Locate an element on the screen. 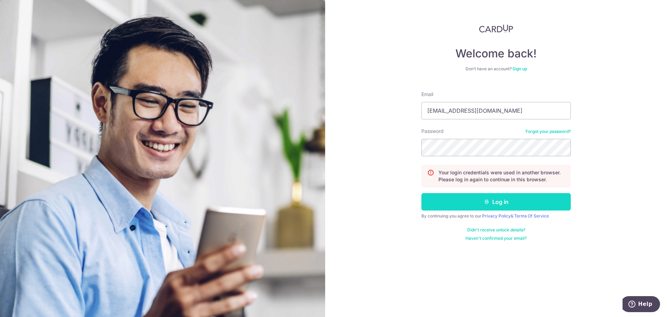 Image resolution: width=667 pixels, height=317 pixels. div: By continuing you agree to our & is located at coordinates (496, 216).